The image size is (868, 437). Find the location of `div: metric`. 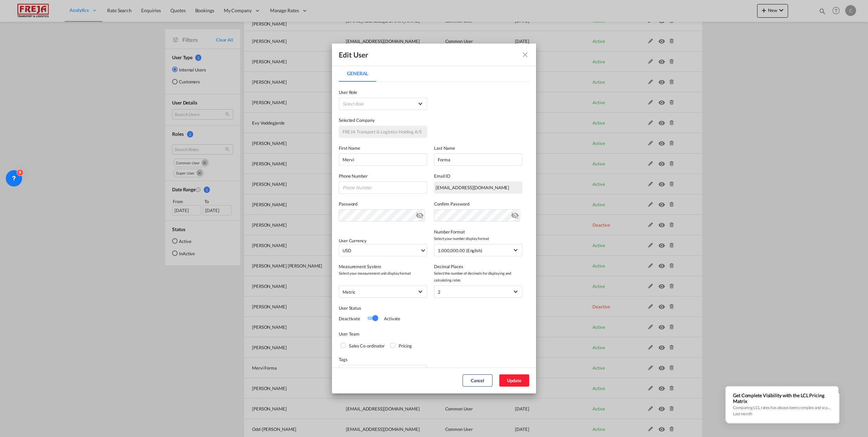

div: metric is located at coordinates (349, 292).